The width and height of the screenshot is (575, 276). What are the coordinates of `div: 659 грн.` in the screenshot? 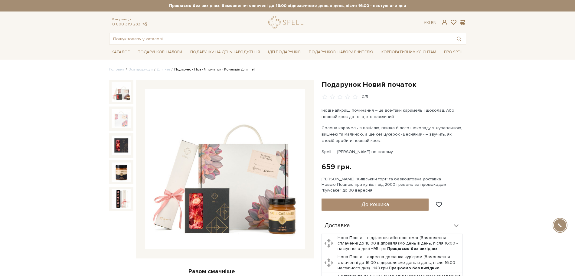 It's located at (336, 167).